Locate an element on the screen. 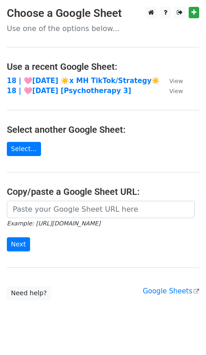  input: Next is located at coordinates (18, 244).